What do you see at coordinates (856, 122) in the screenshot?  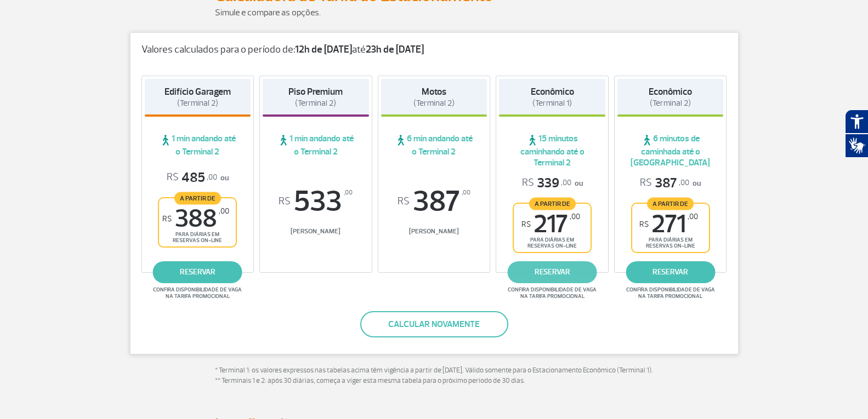 I see `button: Abrir recursos assistivos.` at bounding box center [856, 122].